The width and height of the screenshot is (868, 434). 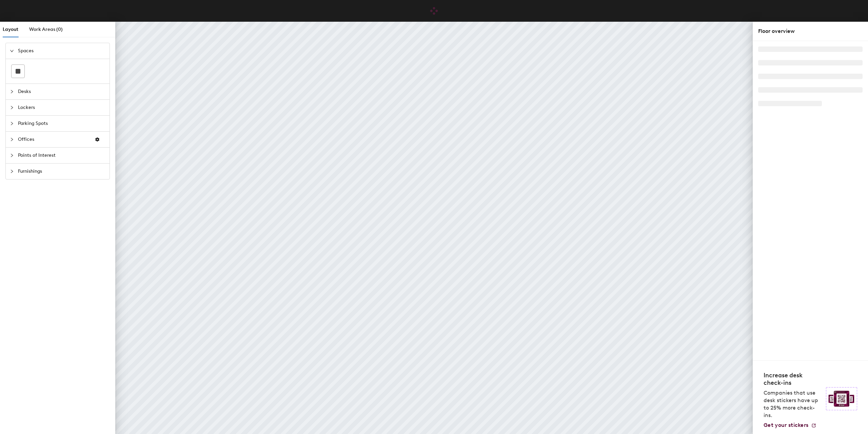 I want to click on span: Points of Interest, so click(x=62, y=156).